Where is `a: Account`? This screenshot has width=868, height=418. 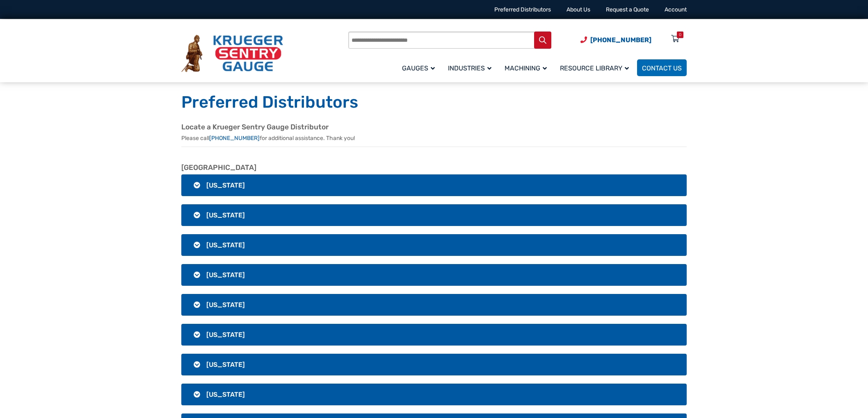
a: Account is located at coordinates (675, 9).